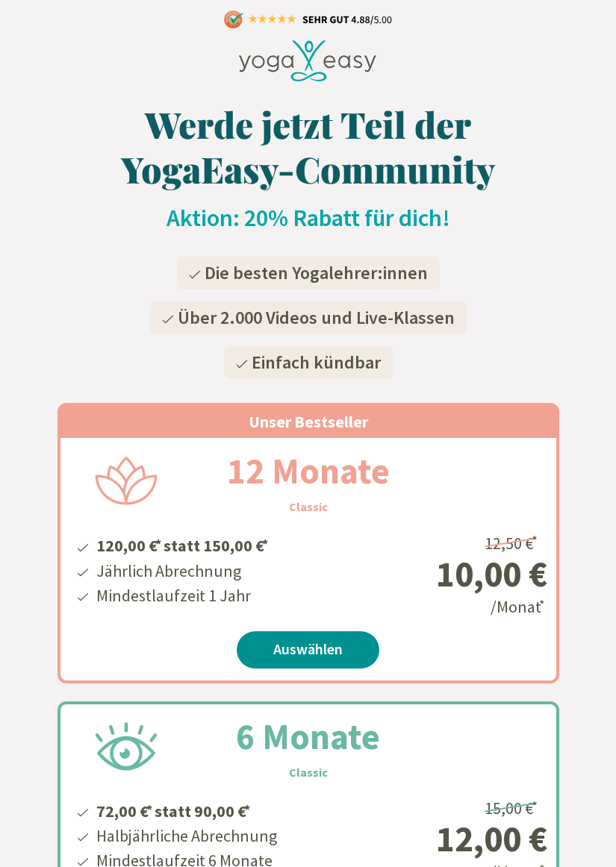 This screenshot has width=616, height=867. Describe the element at coordinates (308, 421) in the screenshot. I see `span: Unser Bestseller` at that location.